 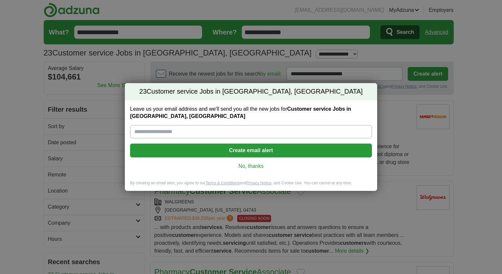 What do you see at coordinates (259, 183) in the screenshot?
I see `a: Privacy Notice` at bounding box center [259, 183].